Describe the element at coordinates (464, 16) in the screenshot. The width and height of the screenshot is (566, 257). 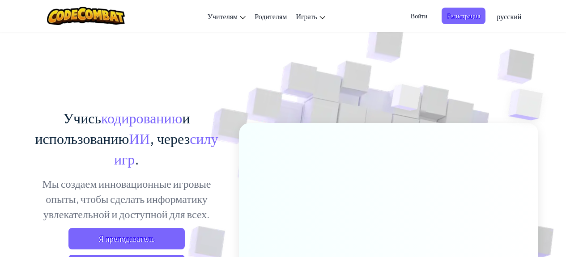
I see `span: Регистрация` at that location.